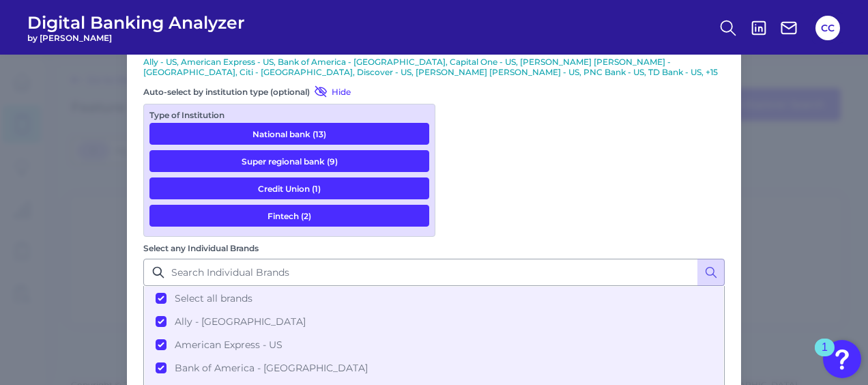 Image resolution: width=868 pixels, height=385 pixels. What do you see at coordinates (289, 115) in the screenshot?
I see `div: Type of Institution` at bounding box center [289, 115].